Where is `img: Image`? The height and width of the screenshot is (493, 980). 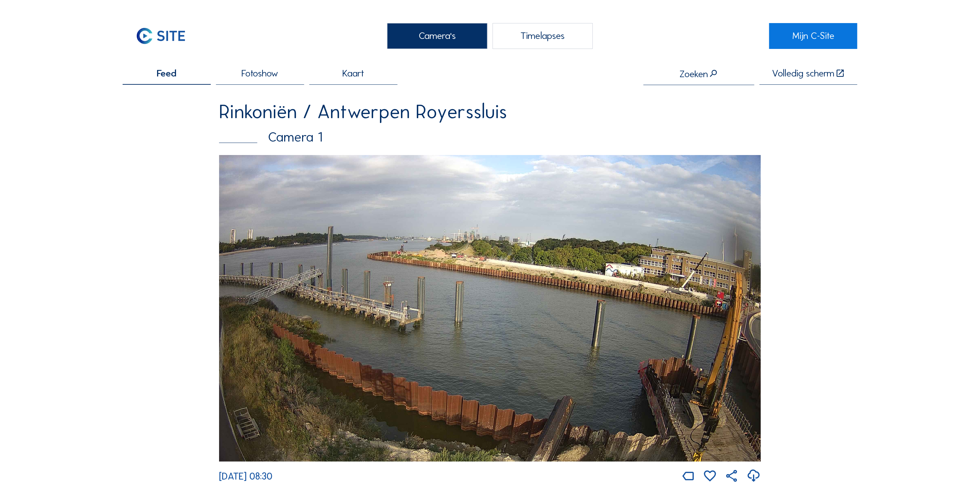 img: Image is located at coordinates (490, 309).